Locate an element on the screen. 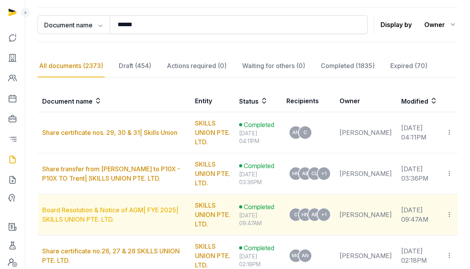 The width and height of the screenshot is (470, 269). div: Draft (454) is located at coordinates (135, 66).